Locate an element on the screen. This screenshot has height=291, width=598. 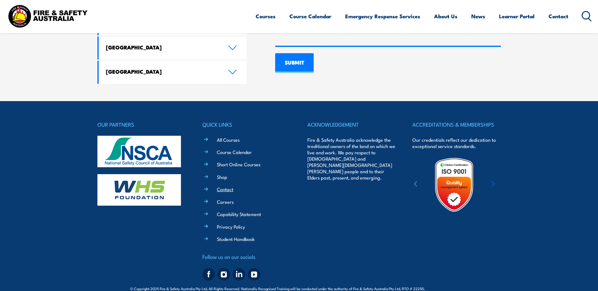
h4: OUR PARTNERS is located at coordinates (142, 125).